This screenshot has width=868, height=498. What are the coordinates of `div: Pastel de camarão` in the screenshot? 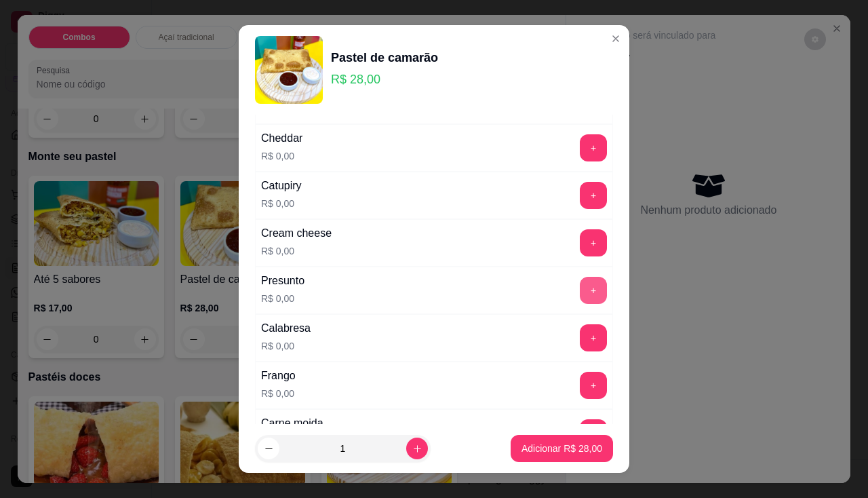 It's located at (384, 58).